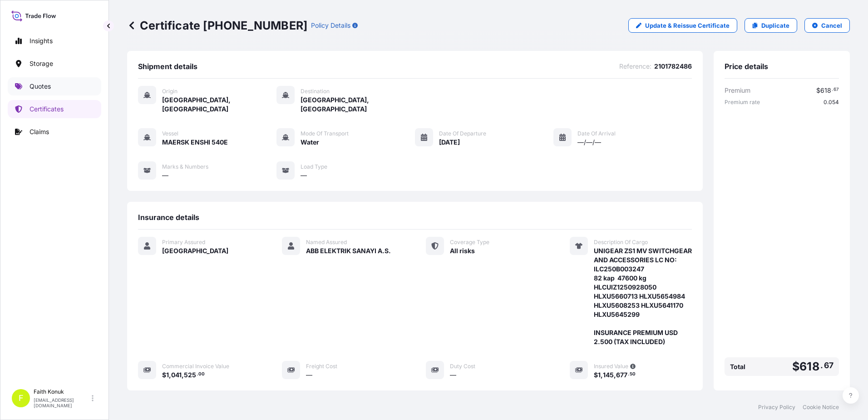 This screenshot has height=420, width=868. Describe the element at coordinates (608, 375) in the screenshot. I see `span: 145` at that location.